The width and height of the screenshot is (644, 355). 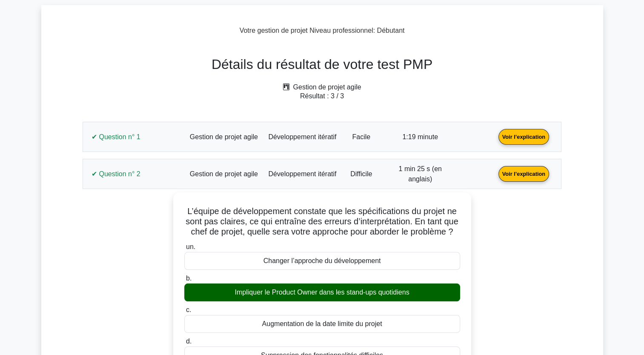 What do you see at coordinates (322, 324) in the screenshot?
I see `div: Augmentation de la date limite du projet` at bounding box center [322, 324].